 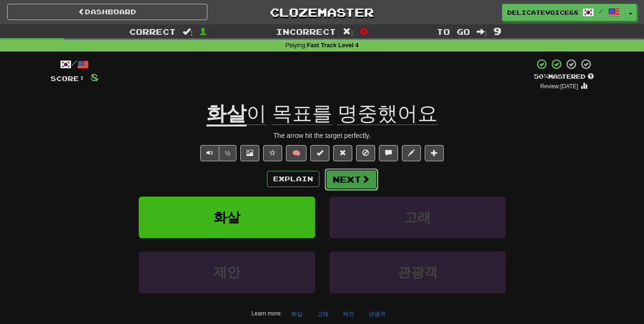 What do you see at coordinates (273, 153) in the screenshot?
I see `button: Favorite sentence (alt+f)` at bounding box center [273, 153].